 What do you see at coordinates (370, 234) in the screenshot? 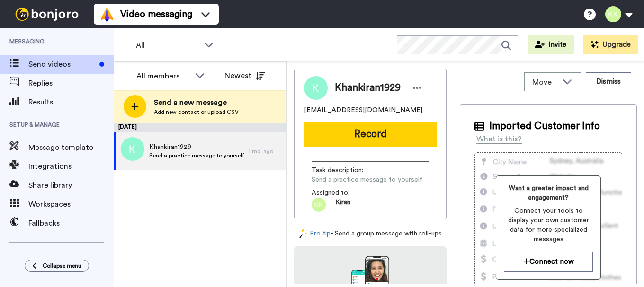
I see `div: - Send a group message with roll-ups` at bounding box center [370, 234].